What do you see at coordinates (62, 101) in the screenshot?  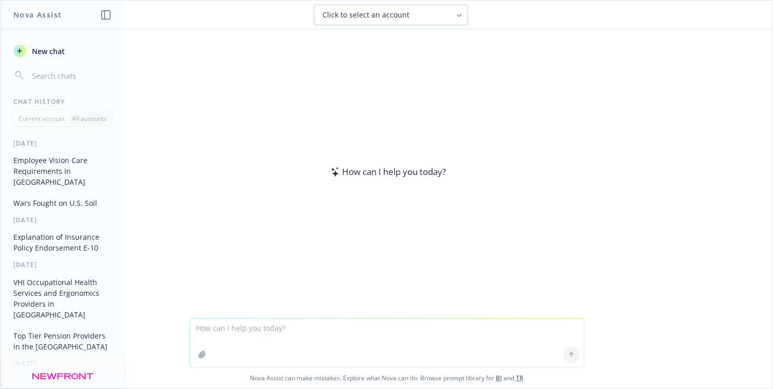 I see `div: Chat History` at bounding box center [62, 101].